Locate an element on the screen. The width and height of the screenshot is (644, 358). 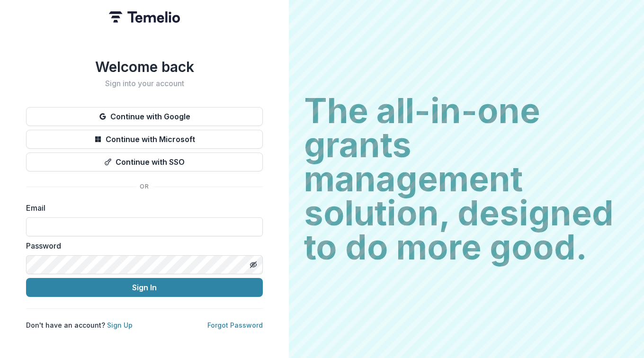
button: Toggle password visibility is located at coordinates (253, 265).